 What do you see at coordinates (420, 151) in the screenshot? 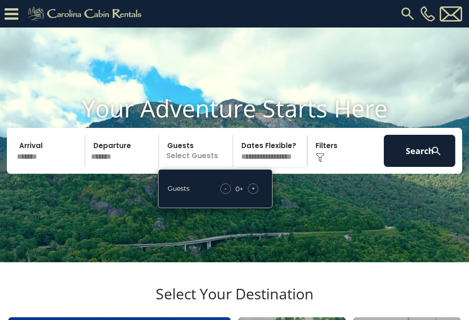
I see `button: Search` at bounding box center [420, 151].